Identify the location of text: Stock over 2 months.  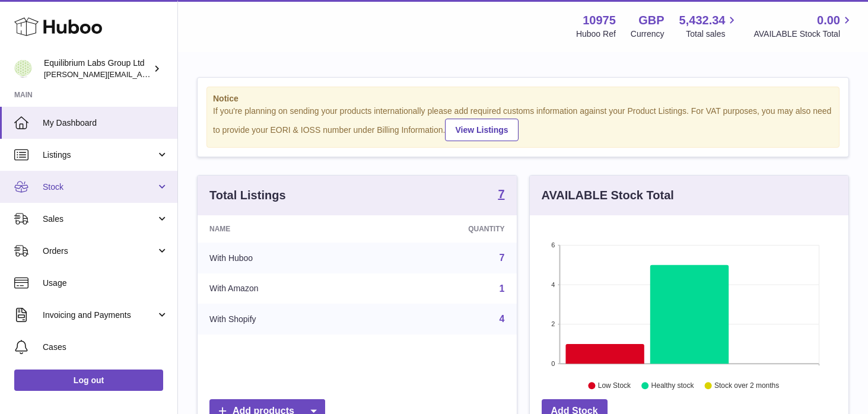
(746, 386).